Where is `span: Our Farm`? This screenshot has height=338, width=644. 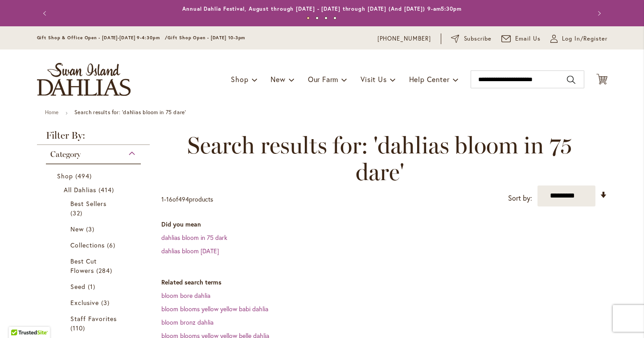
span: Our Farm is located at coordinates (323, 79).